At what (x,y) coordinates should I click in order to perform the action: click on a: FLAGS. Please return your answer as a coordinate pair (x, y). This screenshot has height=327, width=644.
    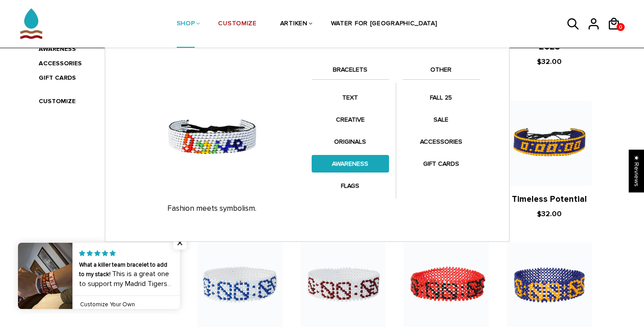
    Looking at the image, I should click on (351, 186).